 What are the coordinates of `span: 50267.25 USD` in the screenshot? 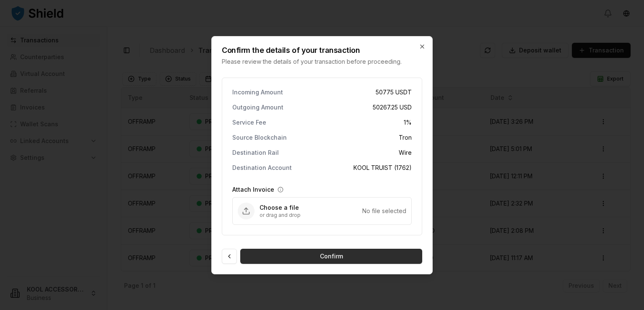 It's located at (392, 107).